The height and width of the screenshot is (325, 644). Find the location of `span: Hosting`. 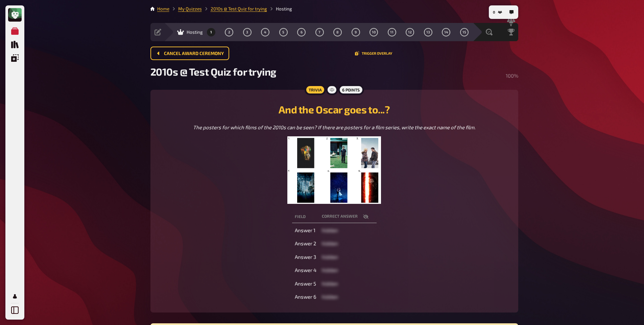

span: Hosting is located at coordinates (195, 32).